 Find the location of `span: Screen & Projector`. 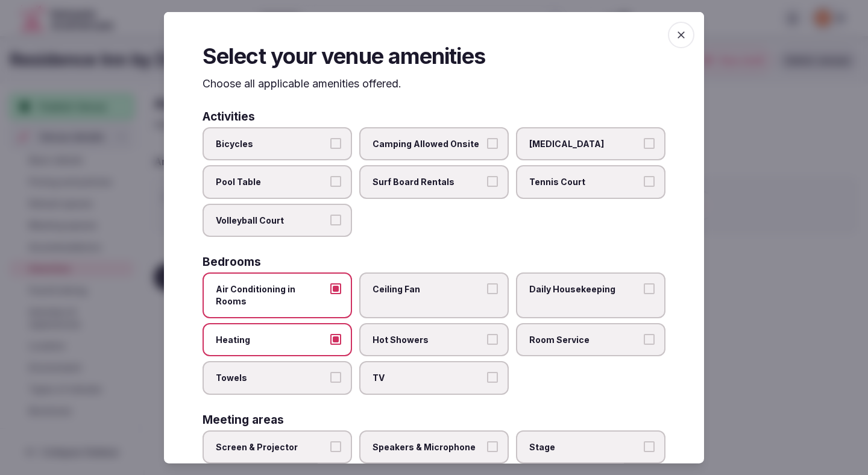

span: Screen & Projector is located at coordinates (271, 447).